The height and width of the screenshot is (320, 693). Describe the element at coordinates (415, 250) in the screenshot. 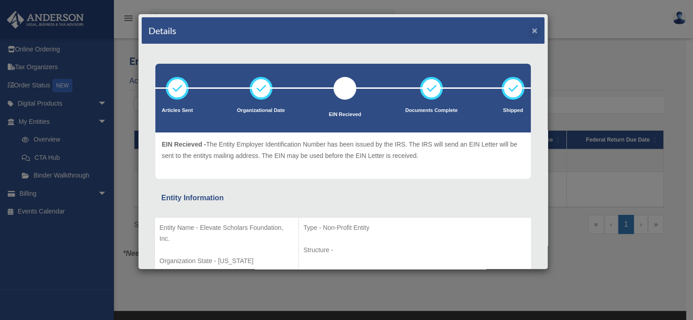

I see `p: Structure -` at that location.